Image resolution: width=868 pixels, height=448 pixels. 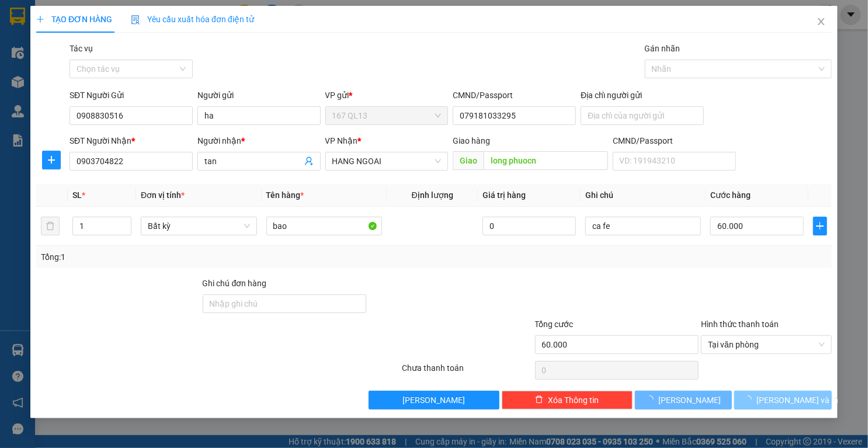 I want to click on span: delete, so click(x=539, y=400).